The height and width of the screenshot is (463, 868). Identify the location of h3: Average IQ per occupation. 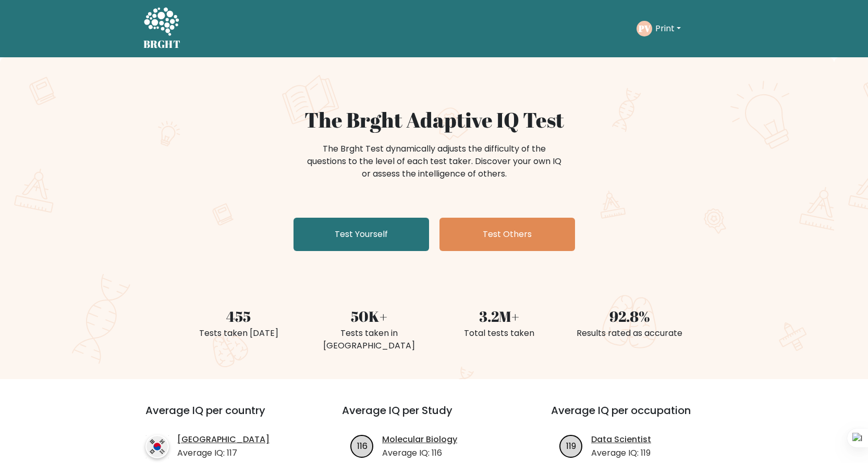
(642, 417).